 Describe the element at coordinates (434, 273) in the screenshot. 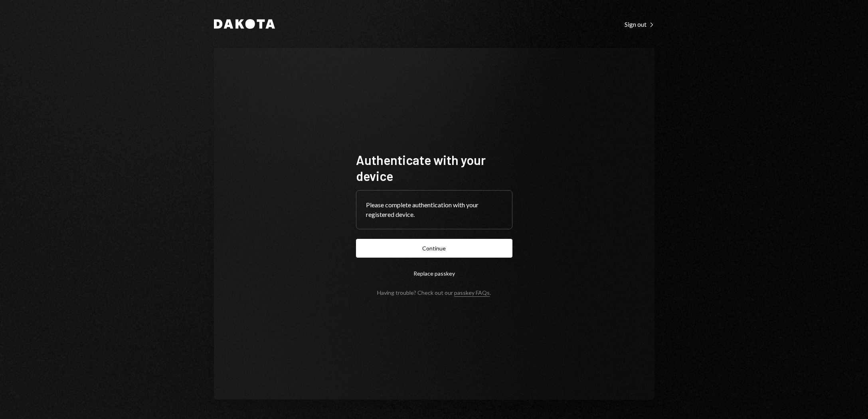

I see `button: Replace passkey` at that location.